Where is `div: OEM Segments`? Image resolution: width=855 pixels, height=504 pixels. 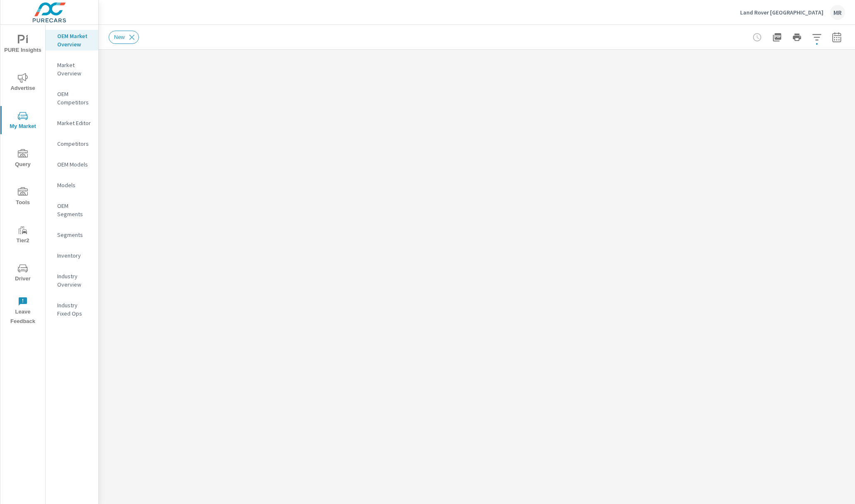 div: OEM Segments is located at coordinates (72, 210).